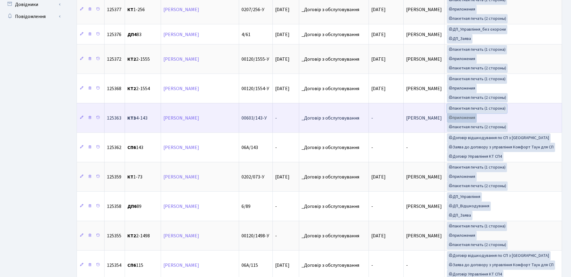 This screenshot has height=277, width=571. I want to click on span: 1-73, so click(143, 177).